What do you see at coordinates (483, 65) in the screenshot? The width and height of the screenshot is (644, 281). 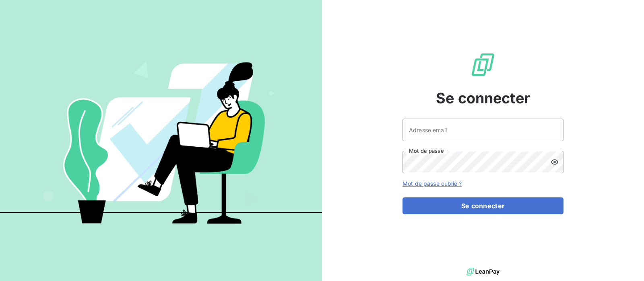 I see `img: Logo LeanPay` at bounding box center [483, 65].